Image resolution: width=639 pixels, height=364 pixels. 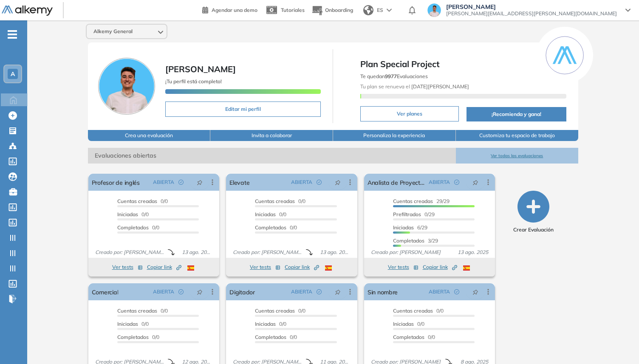 What do you see at coordinates (271, 135) in the screenshot?
I see `button: Invita a colaborar` at bounding box center [271, 135].